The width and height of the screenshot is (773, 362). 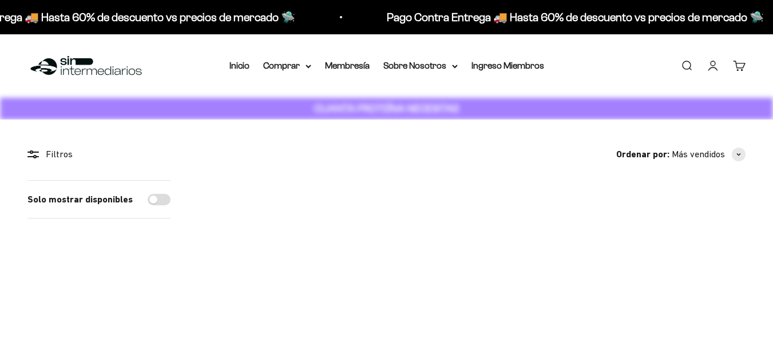 I want to click on summary: Sobre Nosotros, so click(x=421, y=66).